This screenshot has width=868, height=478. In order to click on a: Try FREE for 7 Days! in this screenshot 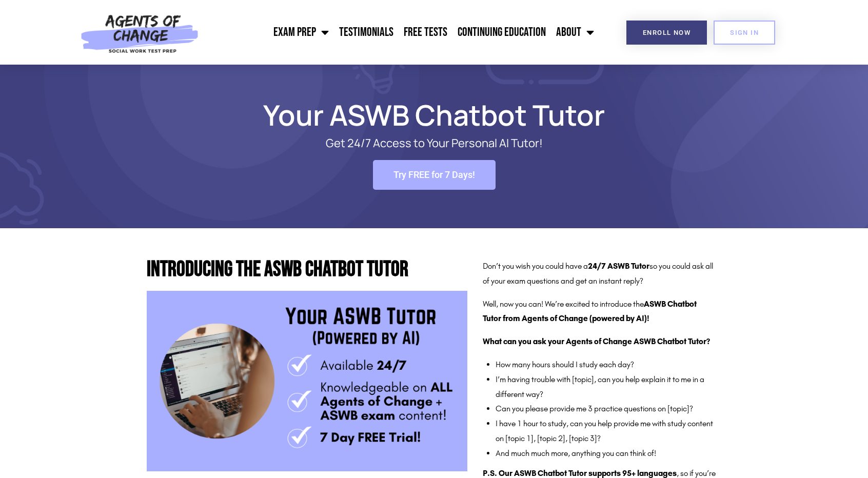, I will do `click(434, 175)`.